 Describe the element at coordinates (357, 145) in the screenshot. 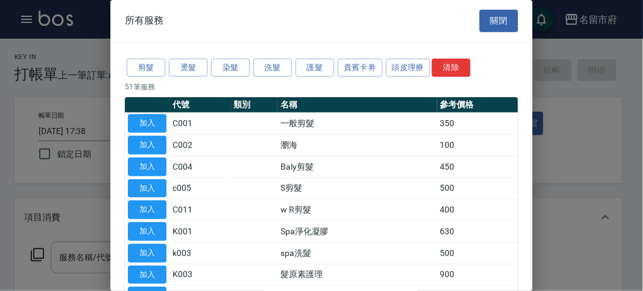

I see `td: 瀏海` at that location.